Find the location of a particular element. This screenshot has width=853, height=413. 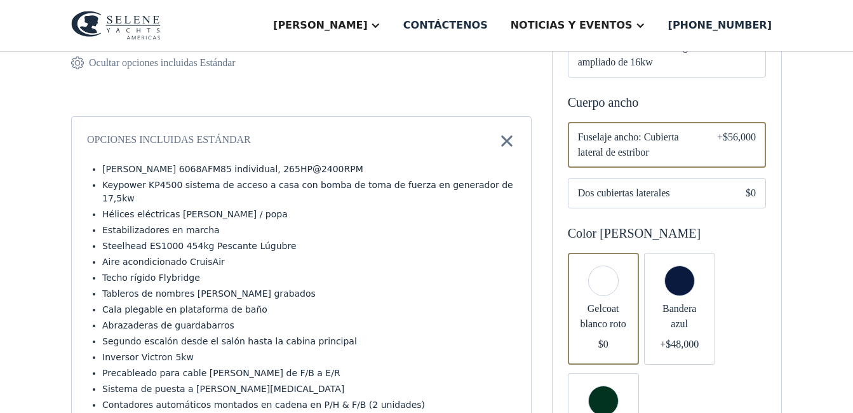

span: Dos cubiertas laterales is located at coordinates (652, 193).